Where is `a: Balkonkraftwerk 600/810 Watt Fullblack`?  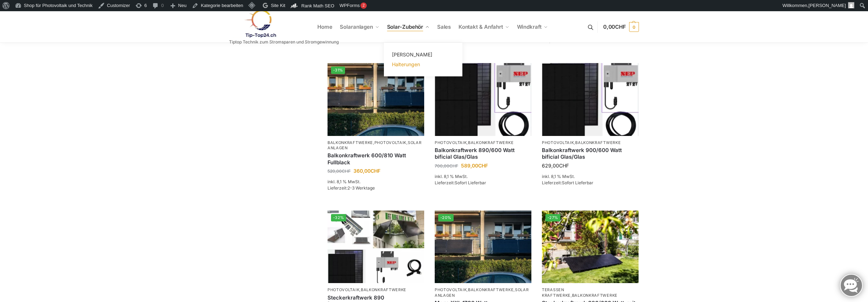
a: Balkonkraftwerk 600/810 Watt Fullblack is located at coordinates (376, 158).